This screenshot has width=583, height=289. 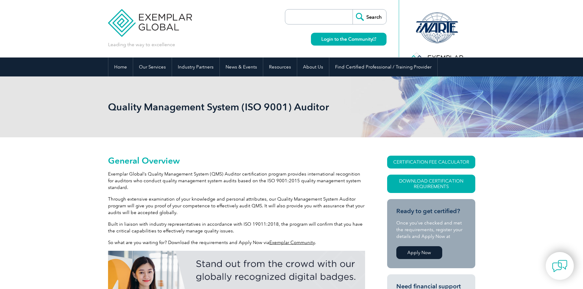 I want to click on input: Search, so click(x=369, y=17).